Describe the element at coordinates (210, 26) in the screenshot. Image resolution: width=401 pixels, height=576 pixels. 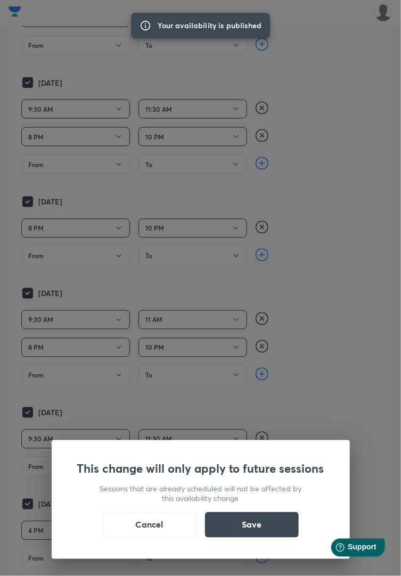
I see `div: Your availability is published` at that location.